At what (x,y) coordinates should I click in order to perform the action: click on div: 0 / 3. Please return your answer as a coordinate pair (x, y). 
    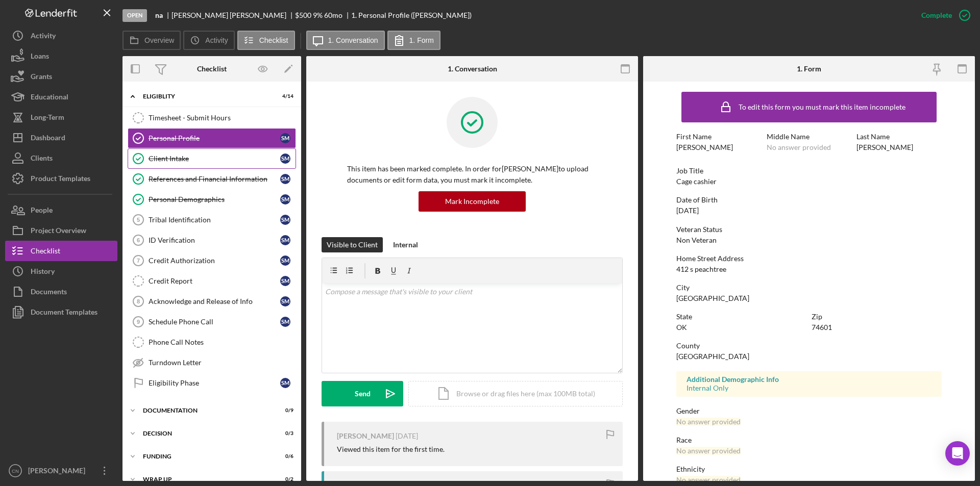
    Looking at the image, I should click on (284, 433).